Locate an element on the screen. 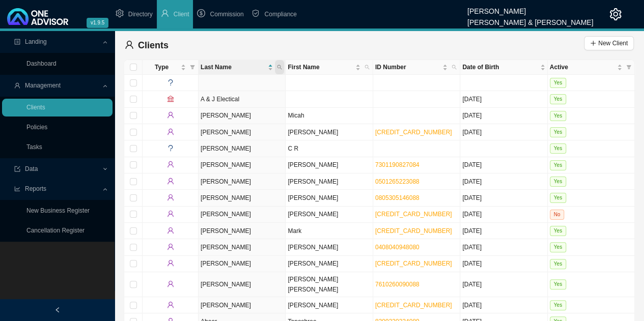  a: Dashboard is located at coordinates (41, 64).